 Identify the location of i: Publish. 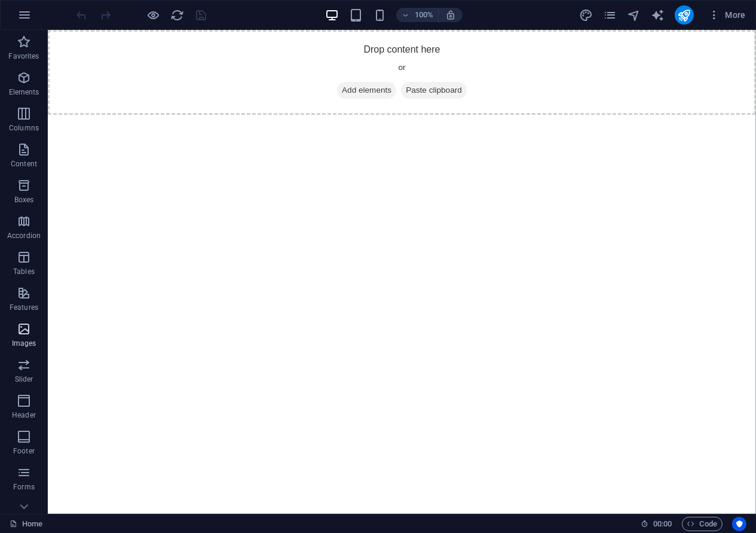
(684, 15).